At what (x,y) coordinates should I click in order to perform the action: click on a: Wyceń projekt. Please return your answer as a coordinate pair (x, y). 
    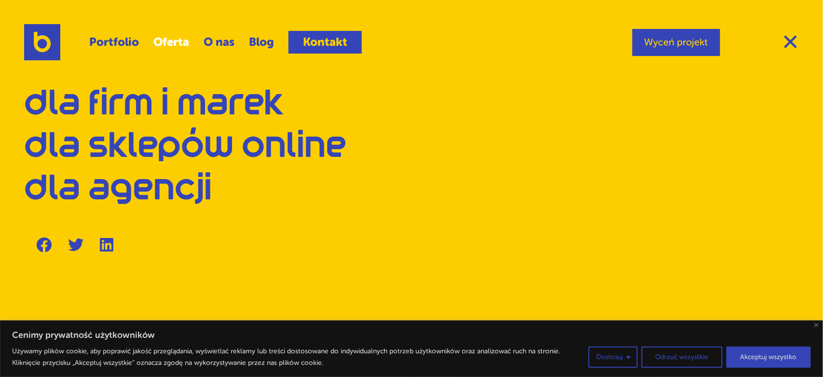
    Looking at the image, I should click on (677, 42).